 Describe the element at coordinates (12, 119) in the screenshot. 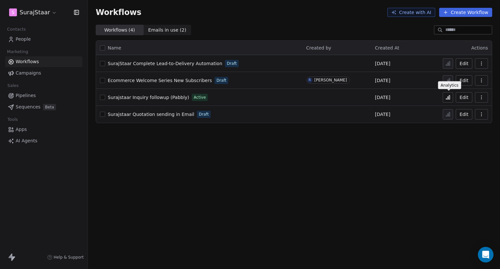

I see `span: Tools` at that location.